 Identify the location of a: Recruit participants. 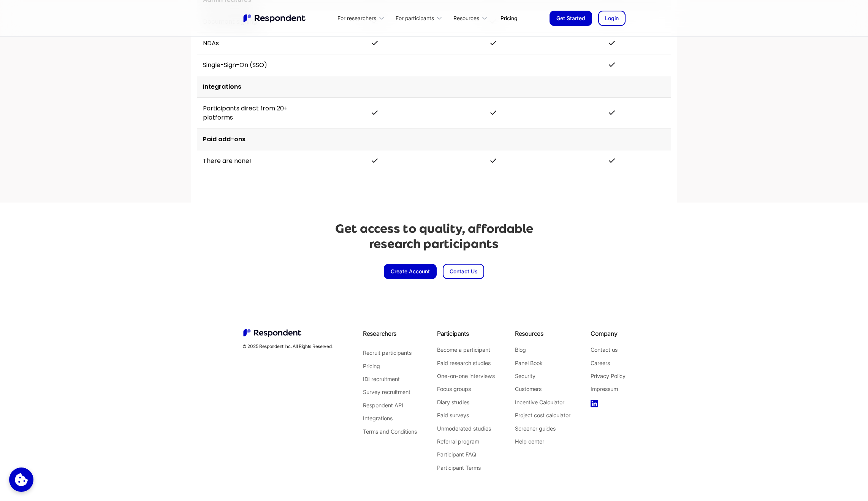
(390, 353).